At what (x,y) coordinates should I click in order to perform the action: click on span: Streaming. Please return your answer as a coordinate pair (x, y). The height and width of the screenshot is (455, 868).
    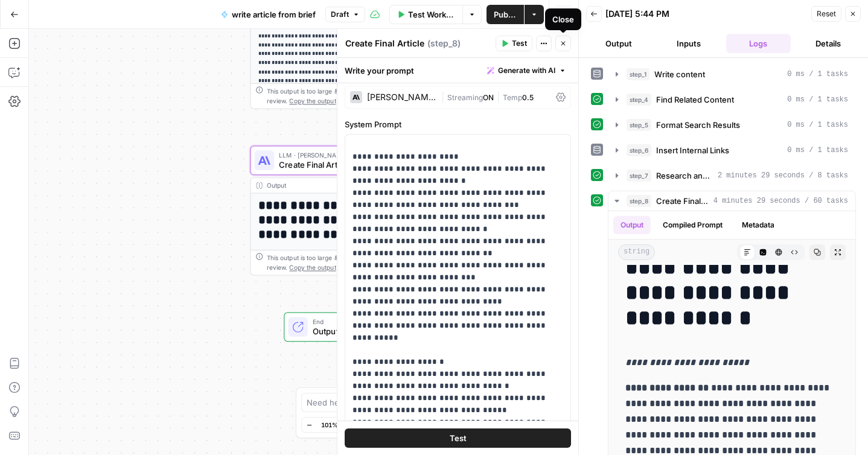
    Looking at the image, I should click on (464, 97).